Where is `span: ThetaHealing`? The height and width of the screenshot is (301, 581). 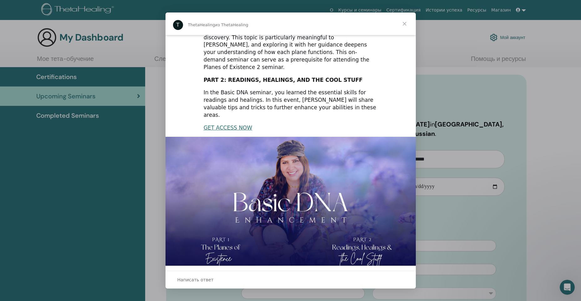 span: ThetaHealing is located at coordinates (201, 25).